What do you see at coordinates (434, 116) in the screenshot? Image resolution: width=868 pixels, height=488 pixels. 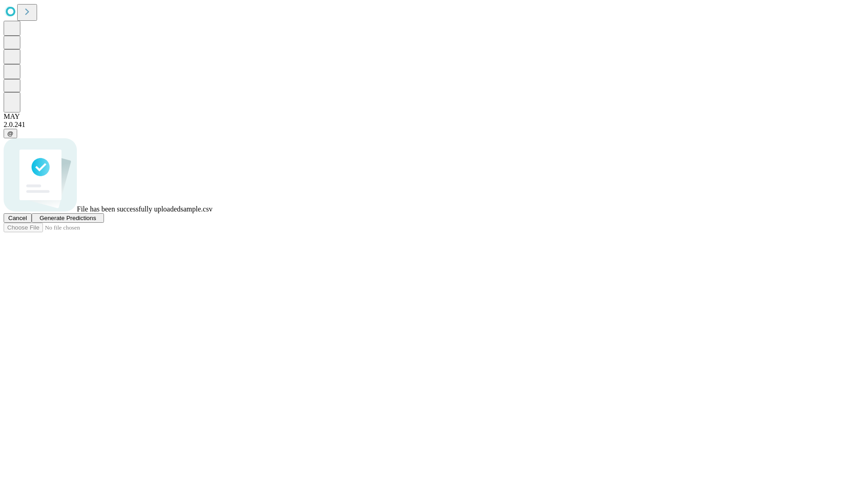 I see `div: MAY` at bounding box center [434, 116].